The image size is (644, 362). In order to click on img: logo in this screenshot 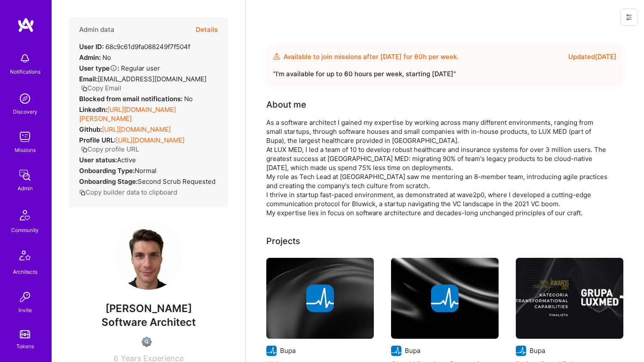, I will do `click(26, 25)`.